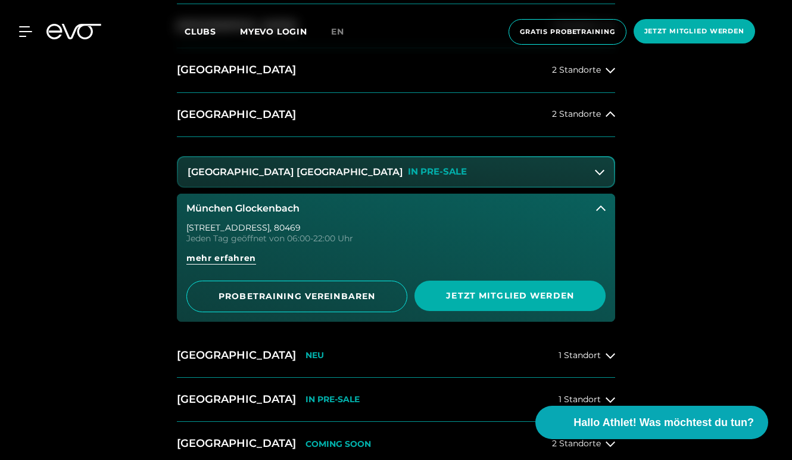 This screenshot has width=792, height=460. What do you see at coordinates (212, 31) in the screenshot?
I see `a: Clubs` at bounding box center [212, 31].